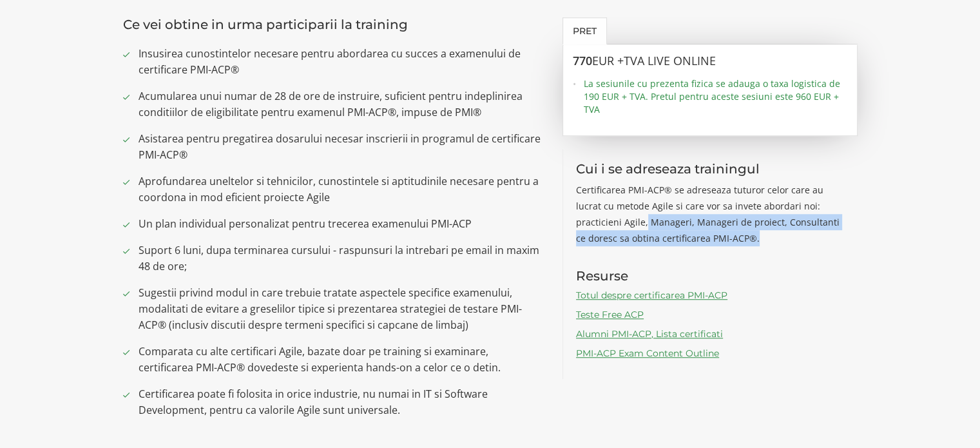  I want to click on p: Certificarea PMI-ACP® se adreseaza tuturor celor care au lucrat cu metode Agile si care vor sa in..., so click(710, 214).